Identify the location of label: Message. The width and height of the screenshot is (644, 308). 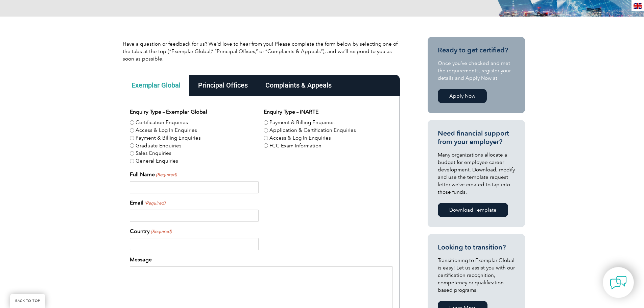
(140, 260).